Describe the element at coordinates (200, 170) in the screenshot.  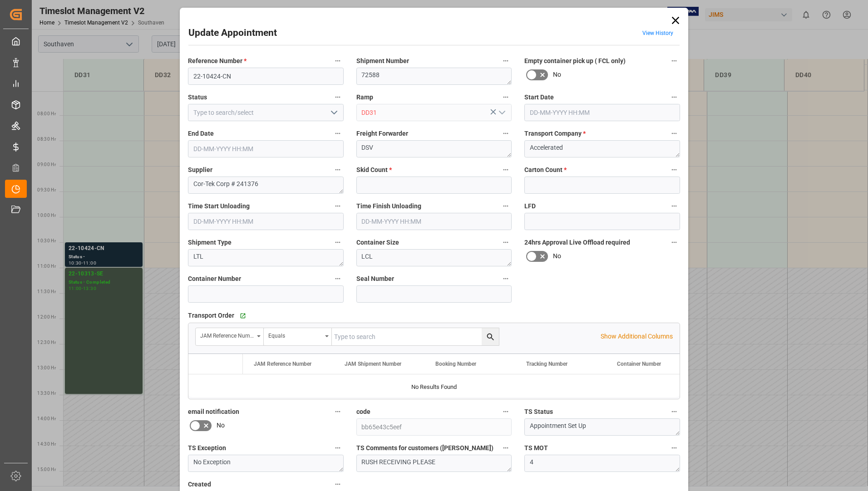
I see `span: Supplier` at that location.